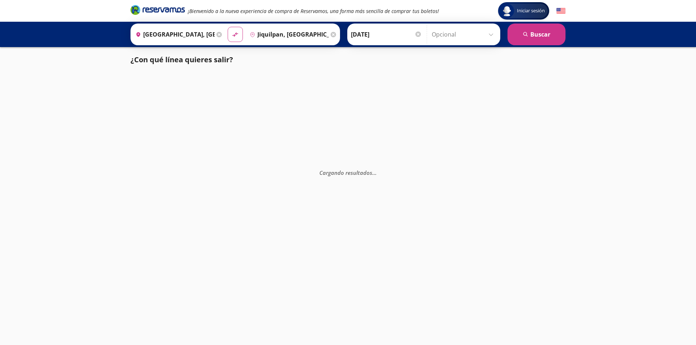 The width and height of the screenshot is (696, 345). Describe the element at coordinates (536, 34) in the screenshot. I see `button: Buscar` at that location.